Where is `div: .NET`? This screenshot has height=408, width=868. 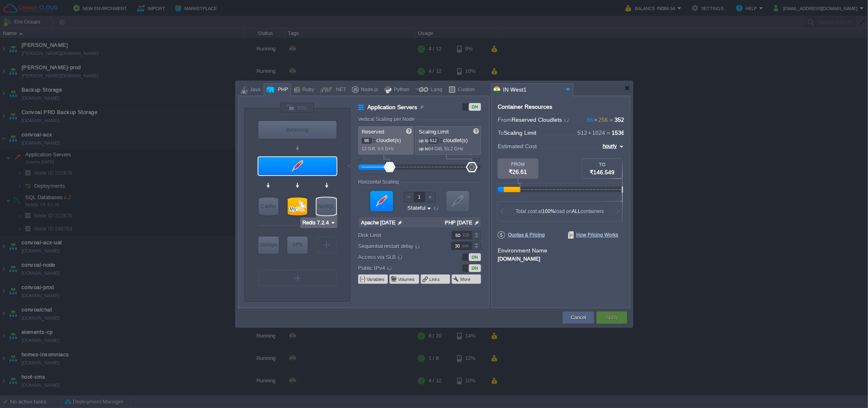
div: .NET is located at coordinates (339, 90).